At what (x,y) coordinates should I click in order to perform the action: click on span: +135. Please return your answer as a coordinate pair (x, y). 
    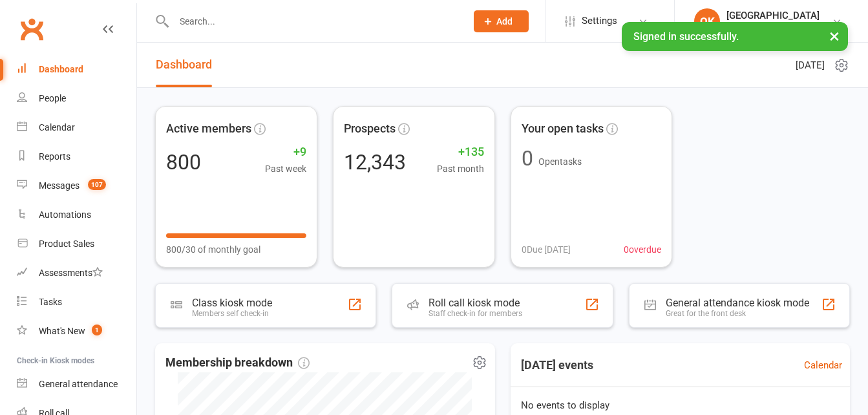
    Looking at the image, I should click on (460, 152).